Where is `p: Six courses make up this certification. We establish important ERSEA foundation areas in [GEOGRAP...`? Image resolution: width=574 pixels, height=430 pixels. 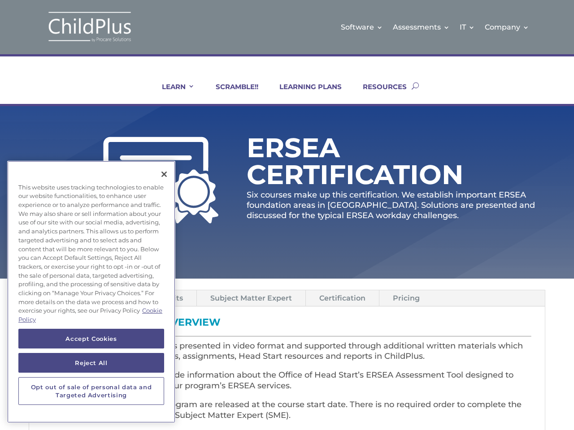
p: Six courses make up this certification. We establish important ERSEA foundation areas in [GEOGRAP... is located at coordinates (396, 206).